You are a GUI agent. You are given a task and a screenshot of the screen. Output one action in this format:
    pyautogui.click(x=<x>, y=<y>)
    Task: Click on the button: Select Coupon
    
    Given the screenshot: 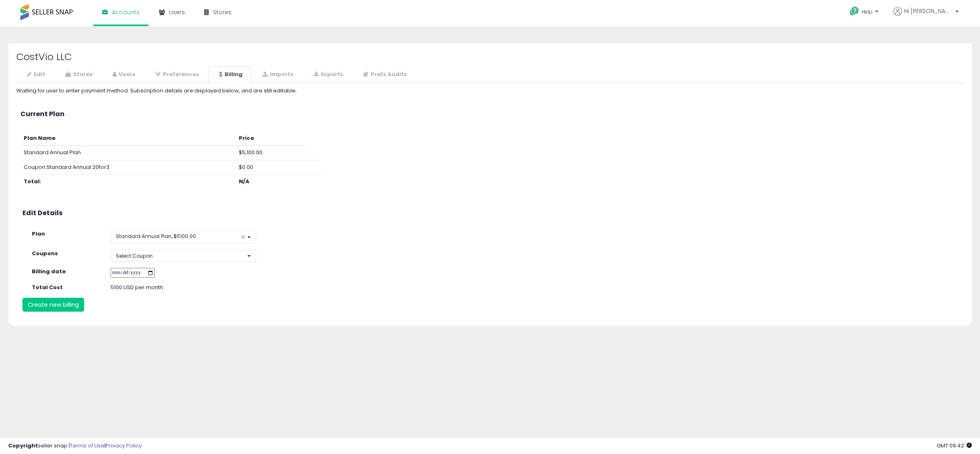 What is the action you would take?
    pyautogui.click(x=183, y=255)
    